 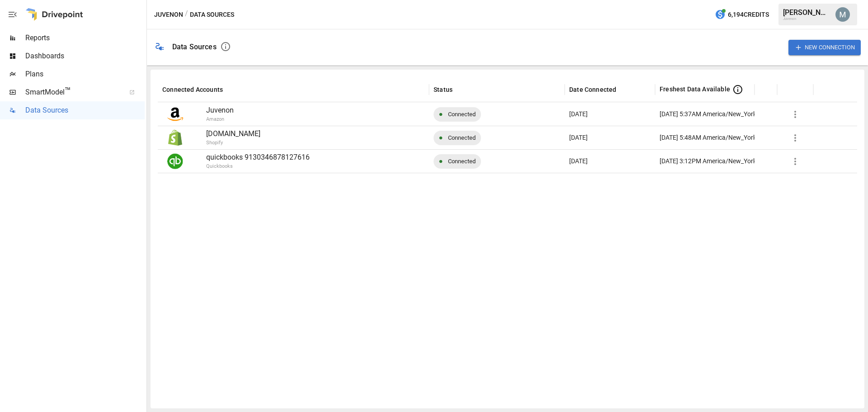 I want to click on button: 6,194Credits, so click(x=742, y=14).